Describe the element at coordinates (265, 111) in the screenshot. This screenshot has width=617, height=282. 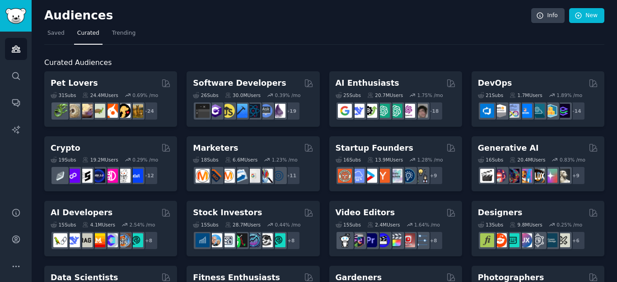
I see `img: AskComputerScience` at that location.